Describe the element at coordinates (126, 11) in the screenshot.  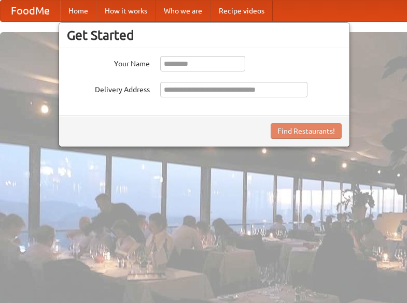
I see `a: How it works` at that location.